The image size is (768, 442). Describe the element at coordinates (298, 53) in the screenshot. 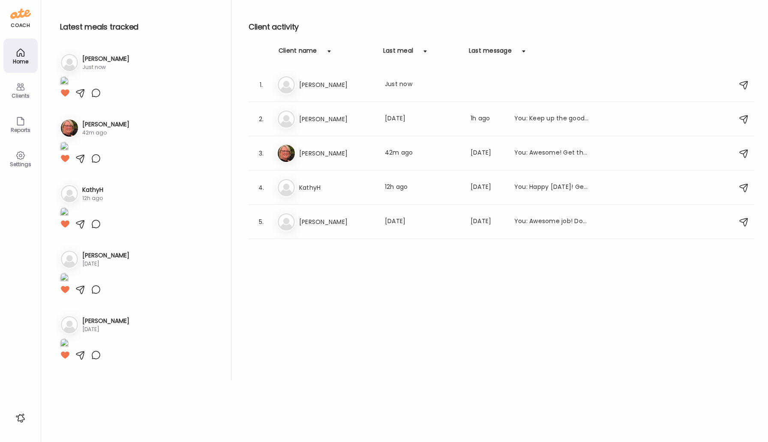

I see `div: Client name` at that location.